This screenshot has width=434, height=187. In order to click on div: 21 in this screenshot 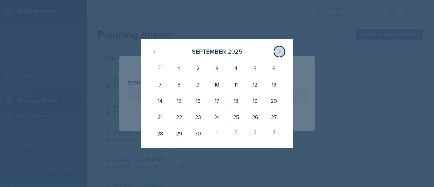, I will do `click(160, 117)`.